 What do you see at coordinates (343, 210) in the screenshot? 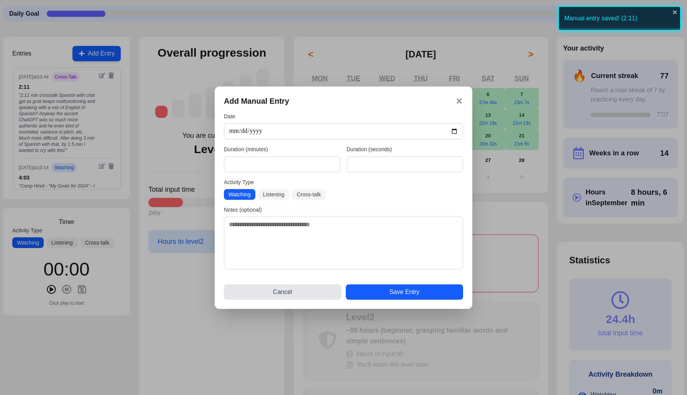
I see `label: Notes (optional)` at bounding box center [343, 210].